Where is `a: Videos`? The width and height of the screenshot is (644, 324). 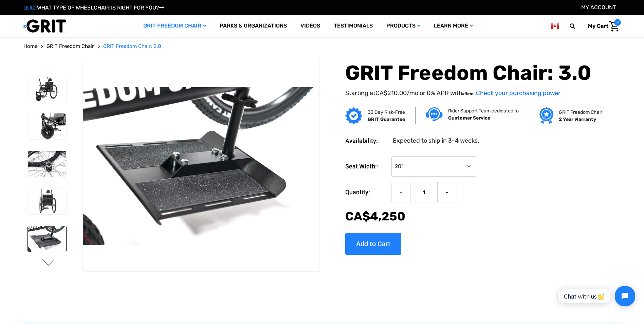 a: Videos is located at coordinates (310, 26).